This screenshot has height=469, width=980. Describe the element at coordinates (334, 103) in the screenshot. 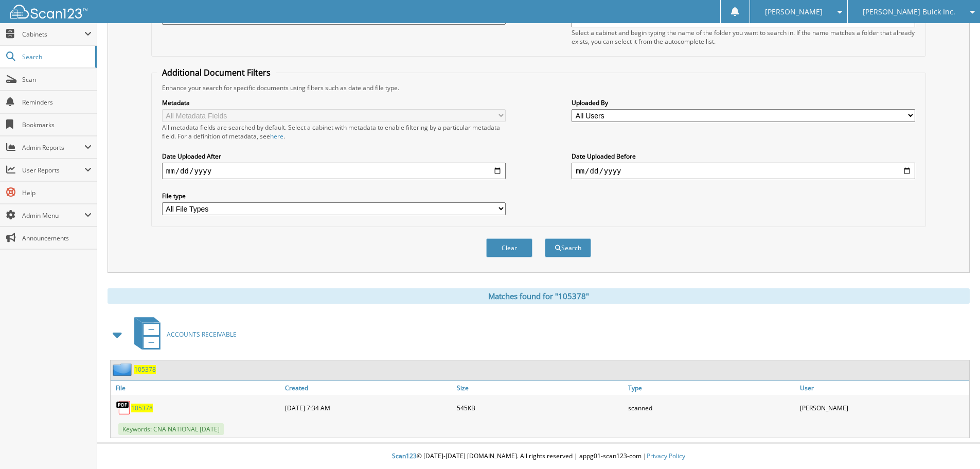

I see `label: Metadata` at that location.